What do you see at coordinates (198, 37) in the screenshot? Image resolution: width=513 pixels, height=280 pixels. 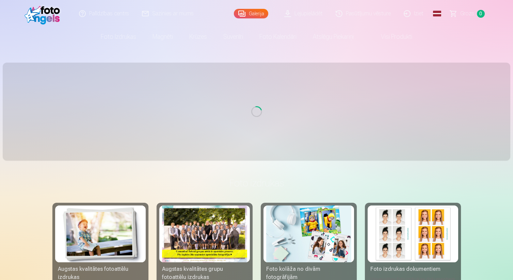 I see `a: Krūzes` at bounding box center [198, 37].